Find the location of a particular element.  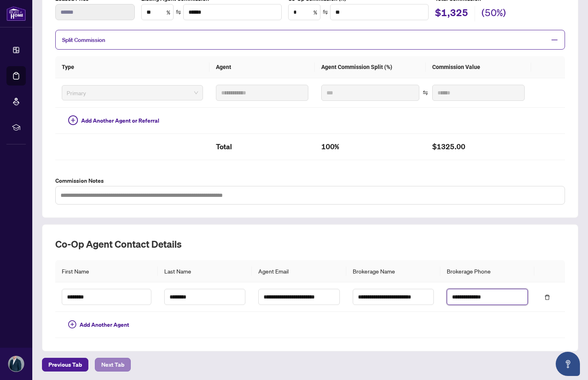

th: Last Name is located at coordinates (204, 271).